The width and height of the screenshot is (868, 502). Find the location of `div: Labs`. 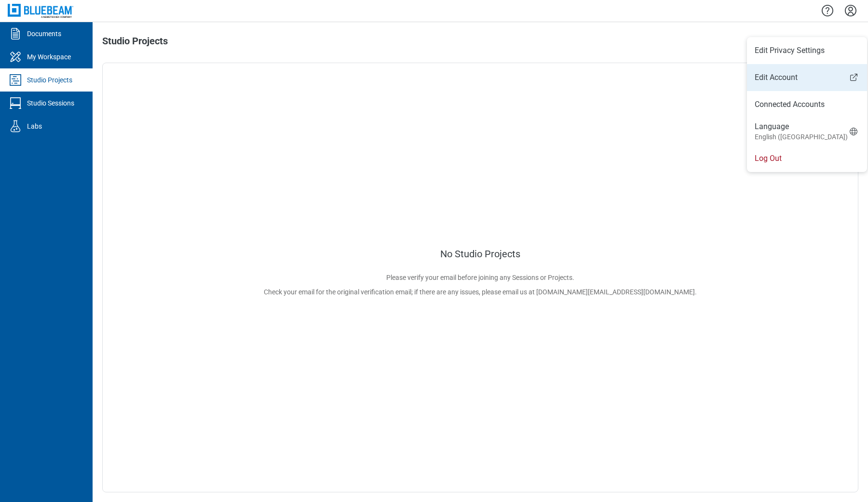

div: Labs is located at coordinates (34, 126).